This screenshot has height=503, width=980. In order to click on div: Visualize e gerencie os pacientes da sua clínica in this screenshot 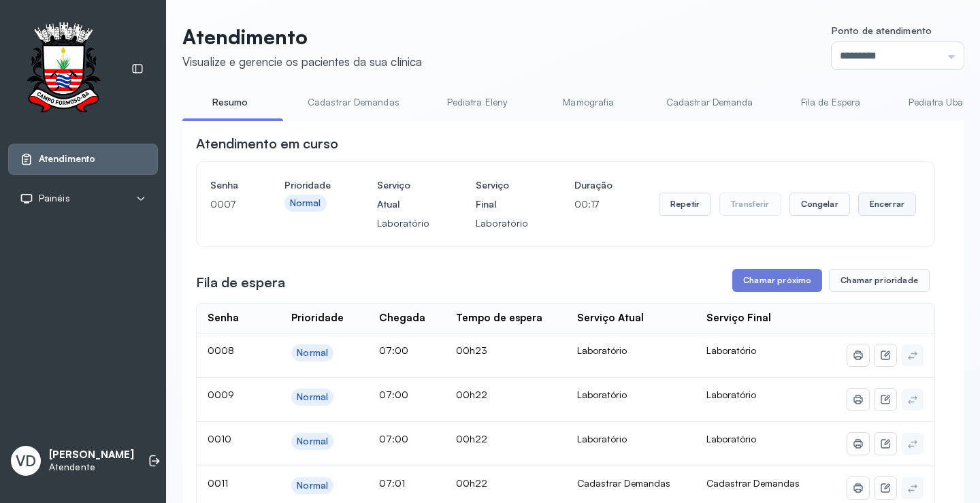, I will do `click(302, 61)`.